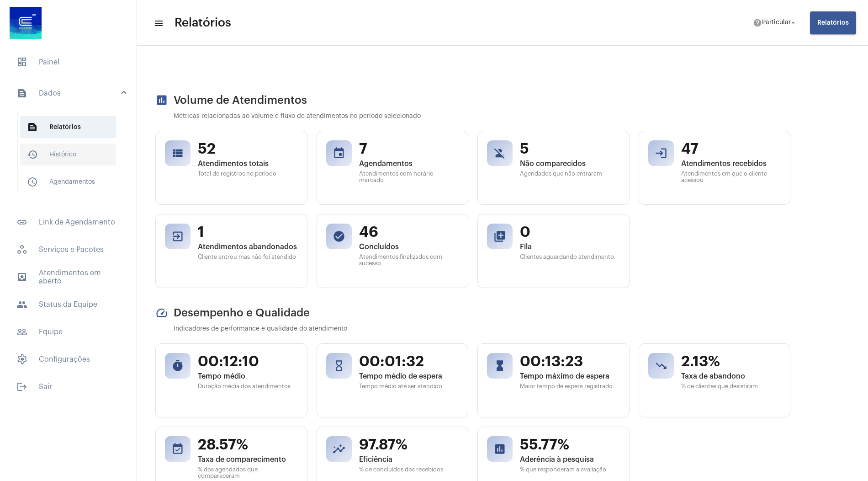 The image size is (868, 481). Describe the element at coordinates (71, 157) in the screenshot. I see `div: sidenav iconDados` at that location.